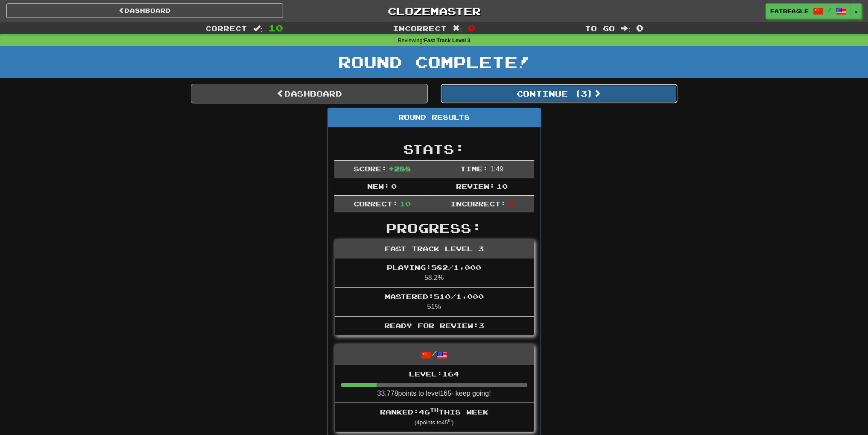 This screenshot has height=435, width=868. I want to click on span: Review:, so click(475, 186).